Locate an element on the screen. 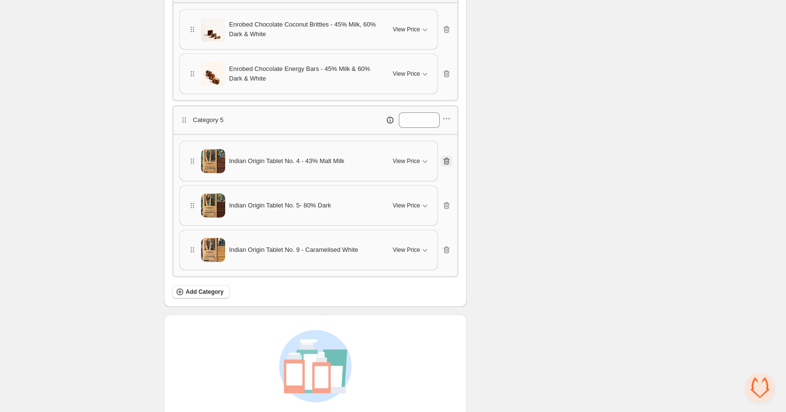  span: Add Category is located at coordinates (205, 292).